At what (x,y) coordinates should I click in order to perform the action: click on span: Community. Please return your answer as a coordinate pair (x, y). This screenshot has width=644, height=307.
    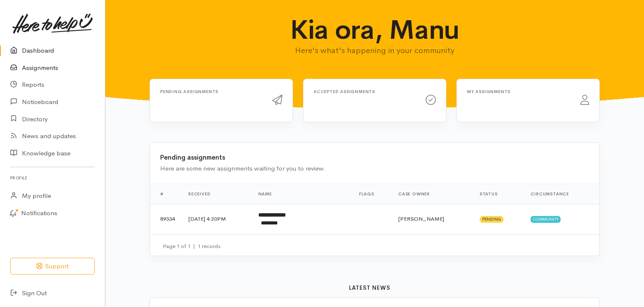
    Looking at the image, I should click on (546, 219).